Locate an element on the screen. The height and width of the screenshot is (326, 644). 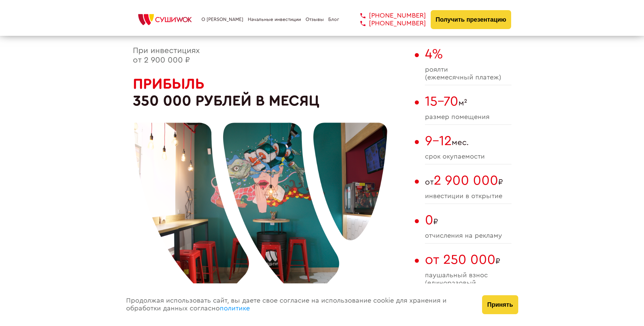
a: Блог is located at coordinates (334, 19).